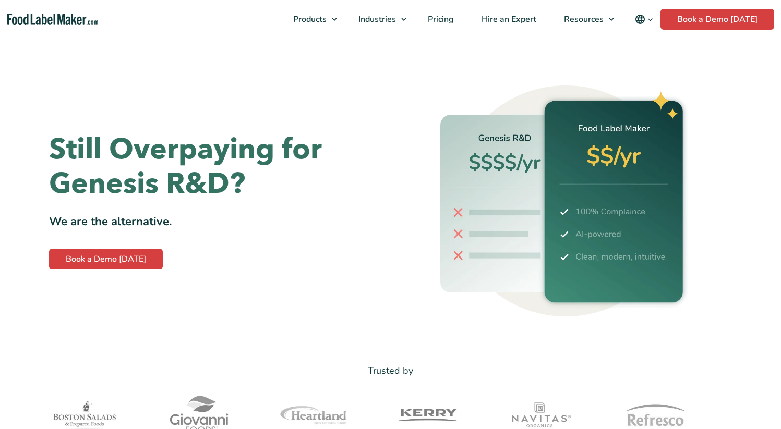 This screenshot has height=429, width=781. What do you see at coordinates (53, 19) in the screenshot?
I see `a: Food Label Maker homepage` at bounding box center [53, 19].